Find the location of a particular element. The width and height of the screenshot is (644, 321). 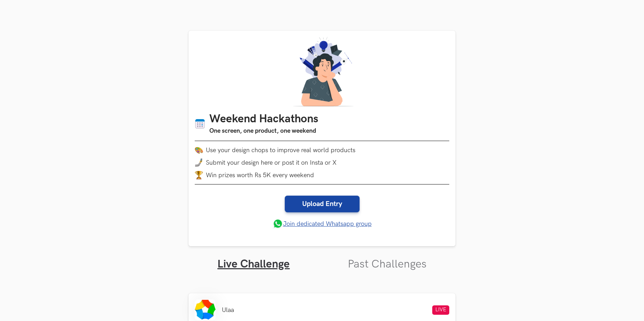

li: Ulaa is located at coordinates (228, 310).